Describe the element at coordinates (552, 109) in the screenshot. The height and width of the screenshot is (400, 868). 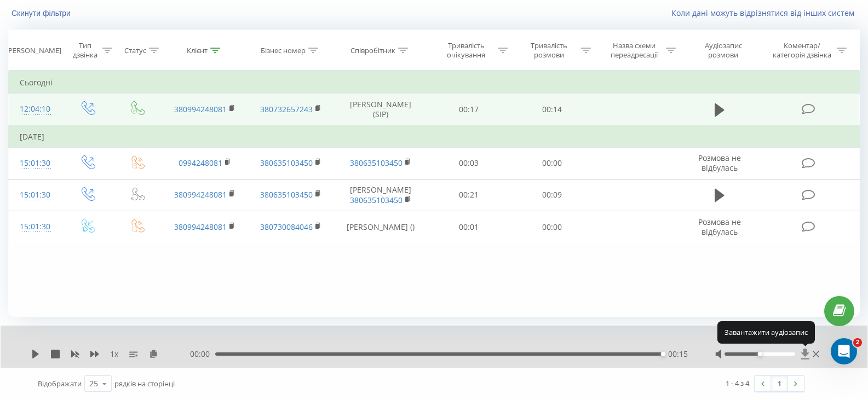
I see `td: 00:14` at that location.